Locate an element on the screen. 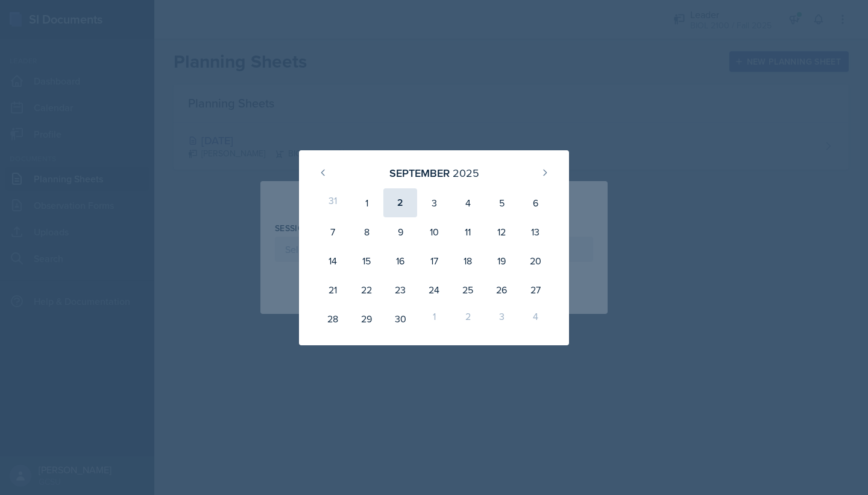  div: 2025 is located at coordinates (466, 173).